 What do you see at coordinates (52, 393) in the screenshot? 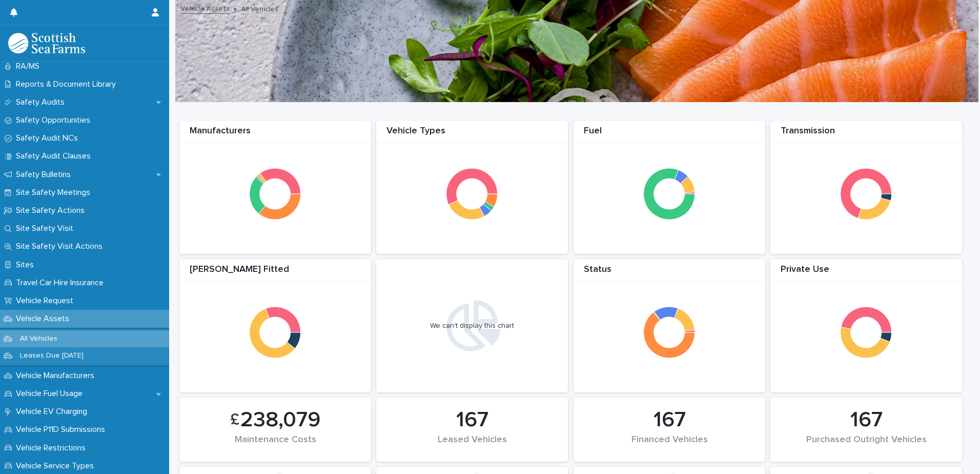
I see `p: Vehicle Fuel Usage` at bounding box center [52, 393].